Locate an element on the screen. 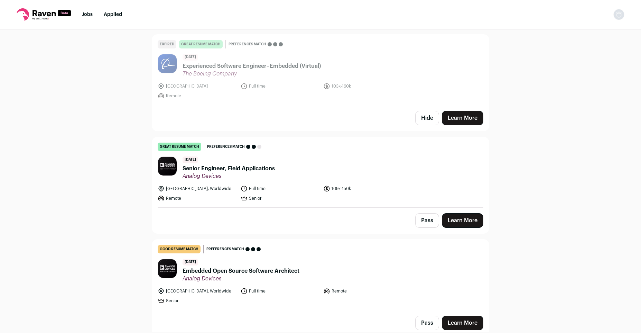 The height and width of the screenshot is (333, 641). span: Embedded Open Source Software Architect is located at coordinates (241, 271).